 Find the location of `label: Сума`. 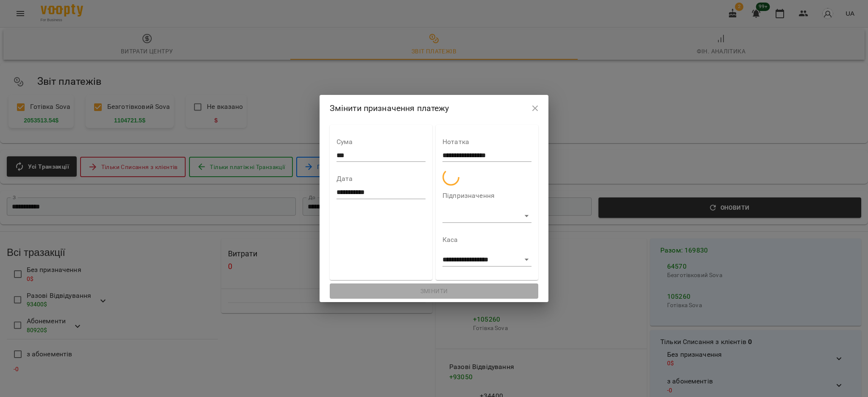

label: Сума is located at coordinates (381, 142).